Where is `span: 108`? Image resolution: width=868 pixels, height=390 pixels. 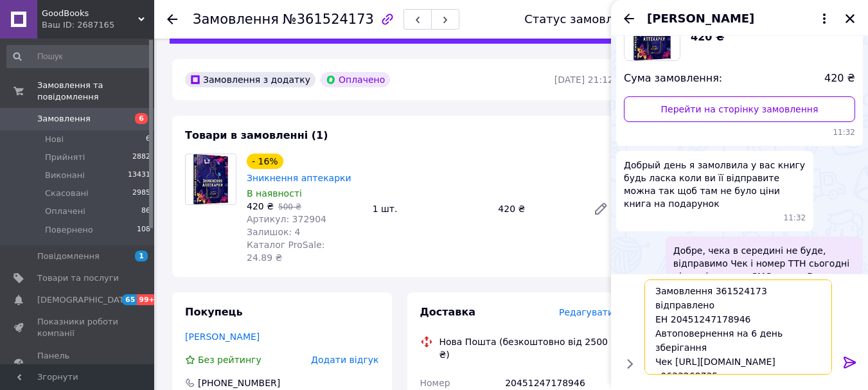 span: 108 is located at coordinates (144, 230).